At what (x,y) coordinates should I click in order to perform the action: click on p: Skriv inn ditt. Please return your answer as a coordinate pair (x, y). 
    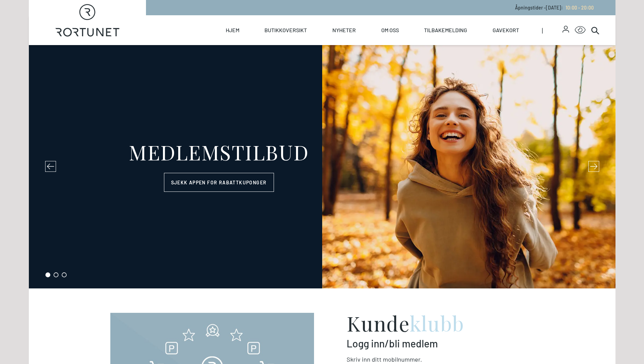
    Looking at the image, I should click on (440, 359).